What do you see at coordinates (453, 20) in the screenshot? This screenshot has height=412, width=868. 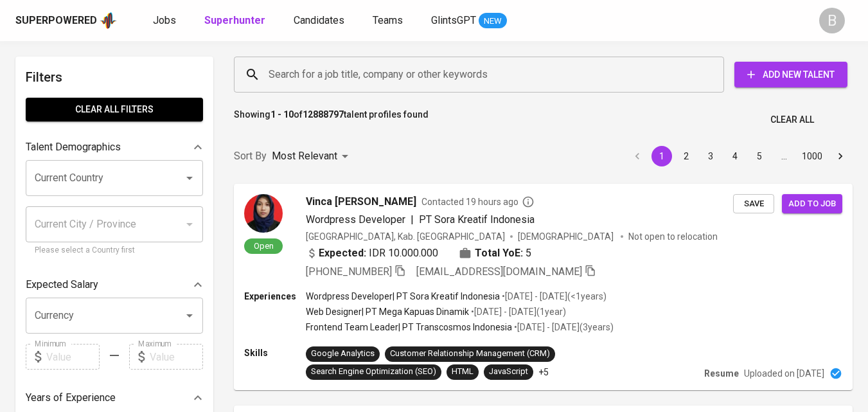 I see `span: GlintsGPT` at bounding box center [453, 20].